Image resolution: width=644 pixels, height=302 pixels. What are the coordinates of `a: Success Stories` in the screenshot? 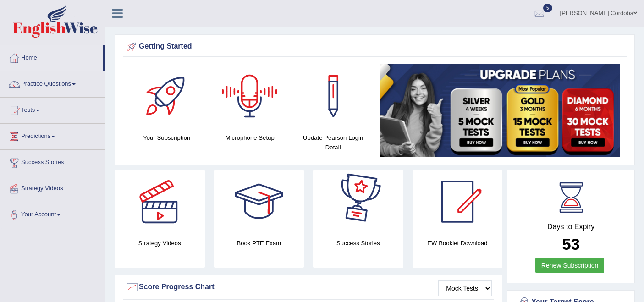 It's located at (53, 161).